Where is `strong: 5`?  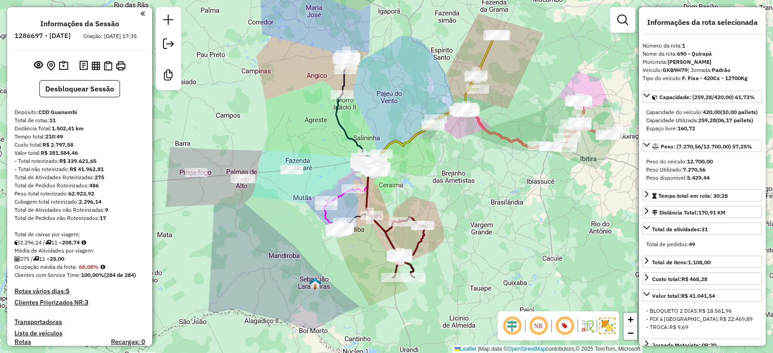 strong: 5 is located at coordinates (67, 291).